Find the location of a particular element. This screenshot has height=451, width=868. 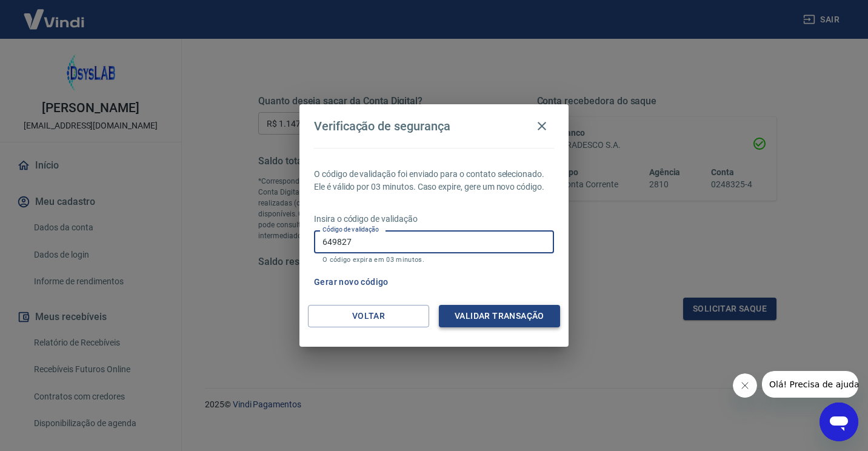

p: O código de validação foi enviado para o contato selecionado. Ele é válido por 03 minutos. Caso e... is located at coordinates (434, 180).